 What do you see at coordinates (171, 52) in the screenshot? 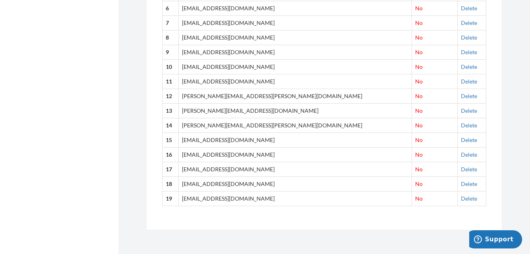
I see `th: 9` at bounding box center [171, 52].